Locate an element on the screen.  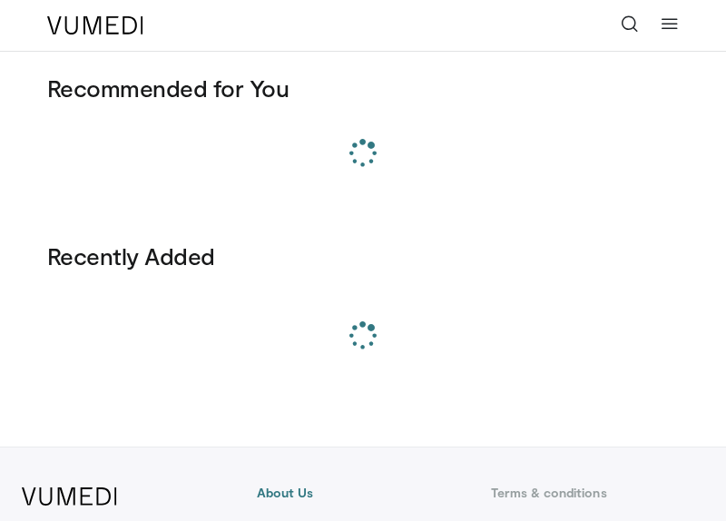
h3: Recommended for You is located at coordinates (363, 88).